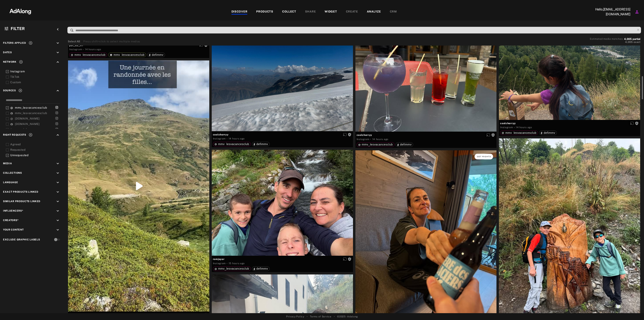  I want to click on span: Right Requests, so click(15, 135).